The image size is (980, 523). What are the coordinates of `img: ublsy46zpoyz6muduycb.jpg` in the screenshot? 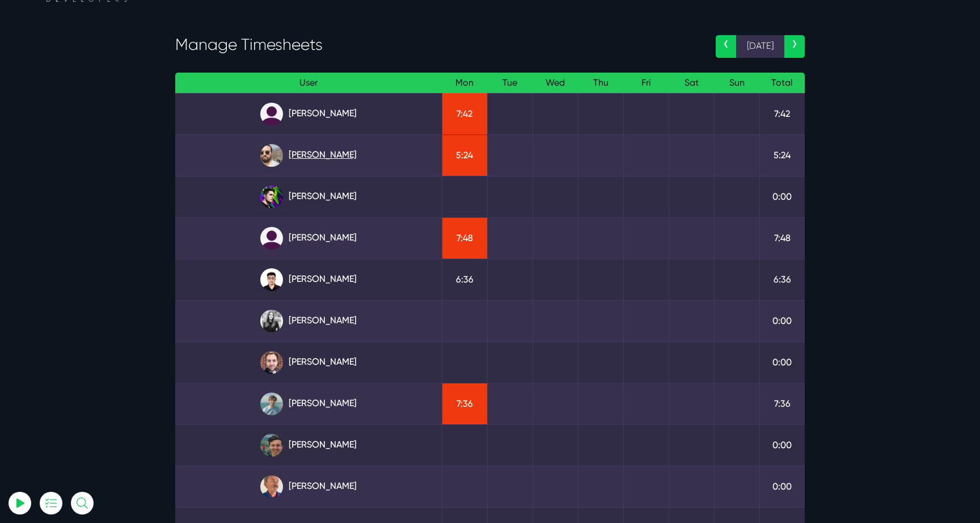 It's located at (272, 155).